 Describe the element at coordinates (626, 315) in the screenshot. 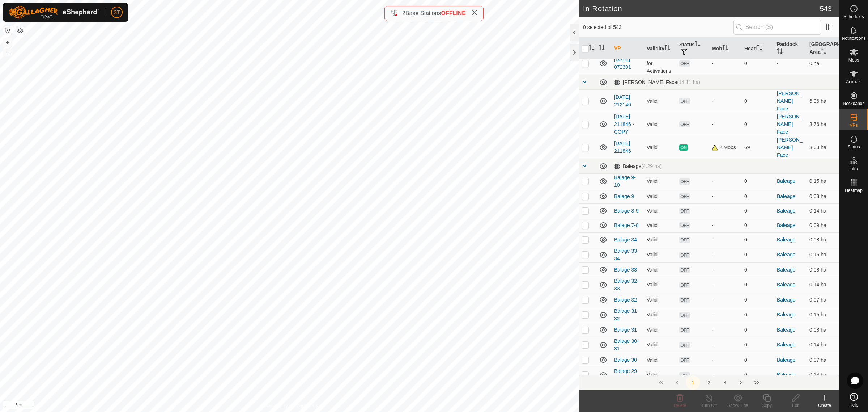

I see `a: Balage 31-32` at that location.